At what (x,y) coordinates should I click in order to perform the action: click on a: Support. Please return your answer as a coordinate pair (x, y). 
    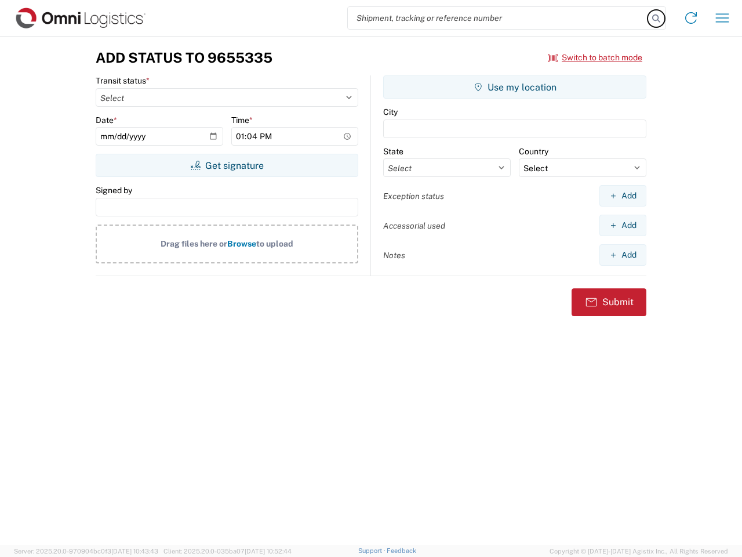
    Looking at the image, I should click on (373, 550).